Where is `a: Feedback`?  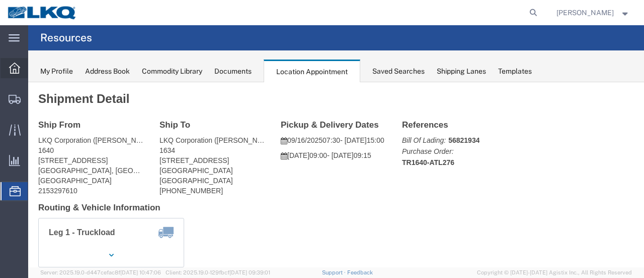
a: Feedback is located at coordinates (360, 272).